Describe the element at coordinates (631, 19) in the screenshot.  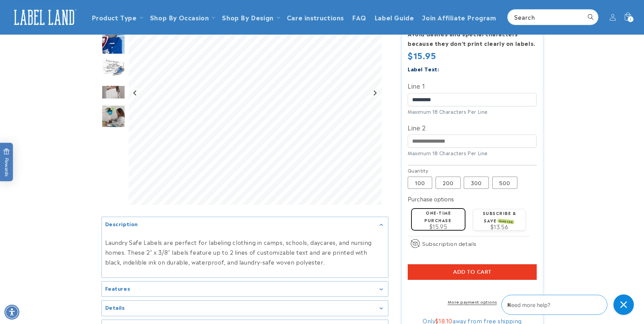
I see `span: 2` at that location.